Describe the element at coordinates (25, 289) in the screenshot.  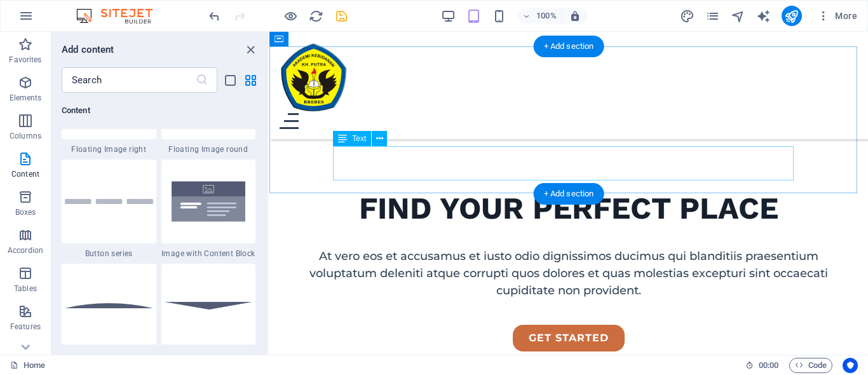
I see `p: Tables` at that location.